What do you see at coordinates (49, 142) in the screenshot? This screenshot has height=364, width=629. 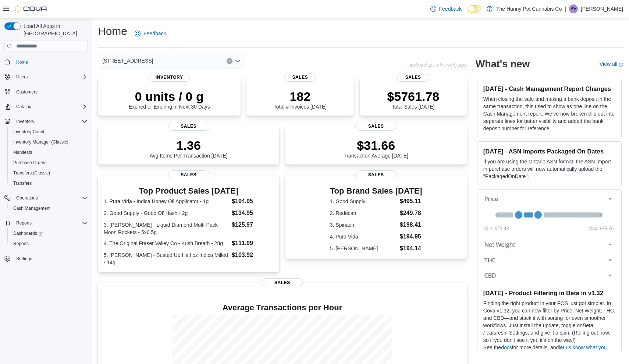 I see `button: Inventory Manager (Classic)` at bounding box center [49, 142].